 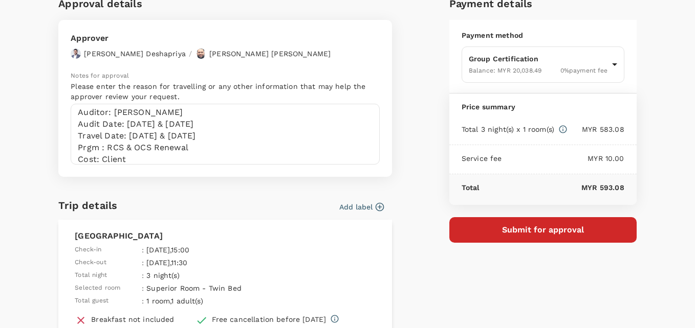 I want to click on p: Payment method, so click(x=543, y=35).